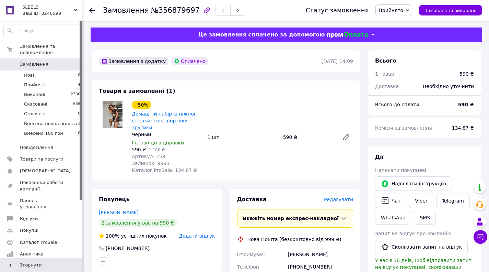 Image resolution: width=489 pixels, height=272 pixels. What do you see at coordinates (32, 254) in the screenshot?
I see `span: Аналітика` at bounding box center [32, 254].